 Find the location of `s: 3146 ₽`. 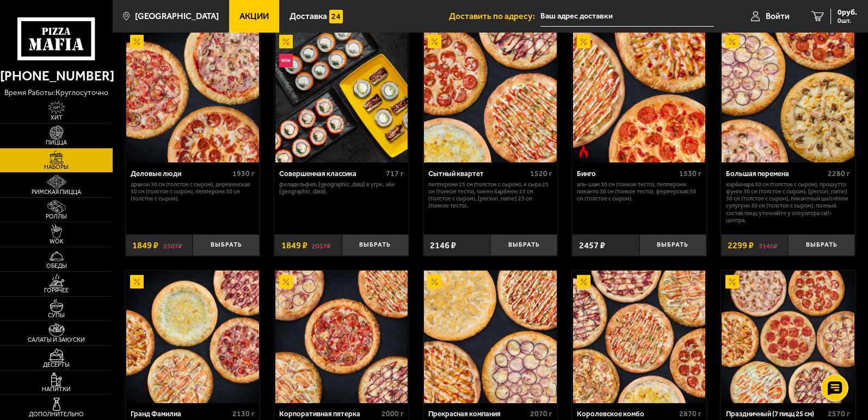

s: 3146 ₽ is located at coordinates (768, 245).